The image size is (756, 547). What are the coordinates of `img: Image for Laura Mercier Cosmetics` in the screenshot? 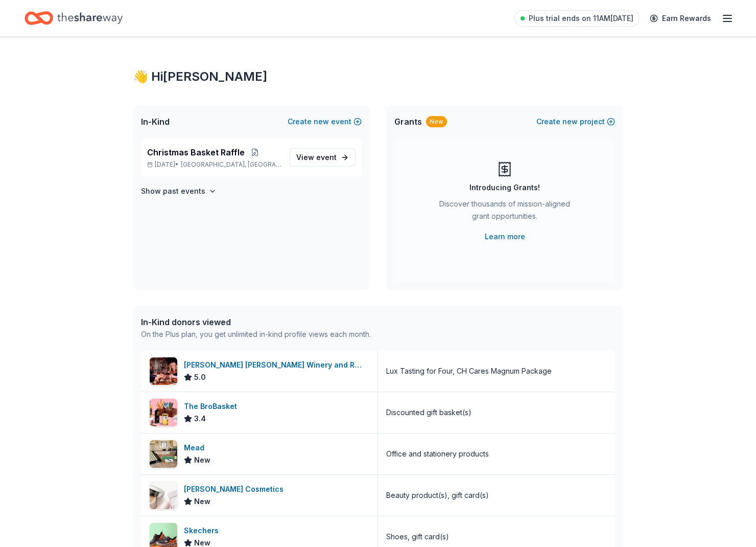 It's located at (163, 495).